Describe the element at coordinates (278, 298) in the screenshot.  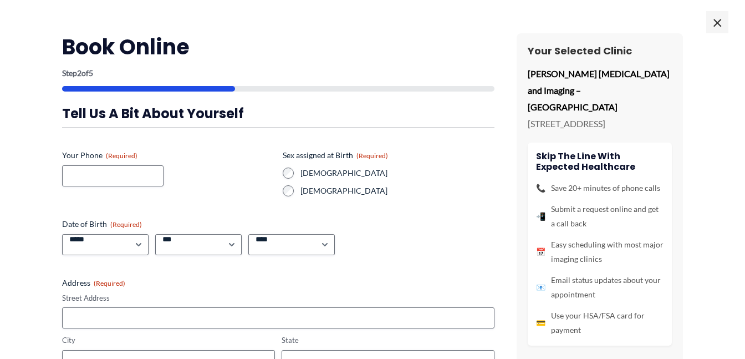
I see `label: Street Address` at that location.